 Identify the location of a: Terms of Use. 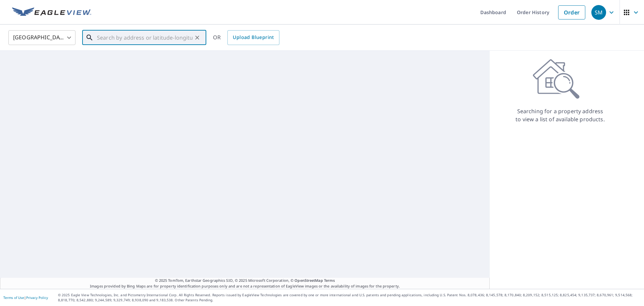
(14, 298).